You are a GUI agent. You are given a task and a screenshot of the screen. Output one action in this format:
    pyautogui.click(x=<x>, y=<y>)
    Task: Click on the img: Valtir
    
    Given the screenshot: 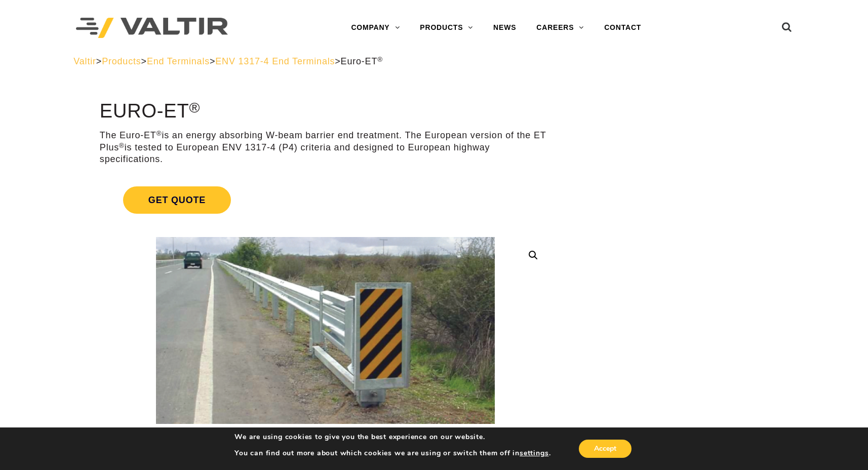 What is the action you would take?
    pyautogui.click(x=152, y=28)
    